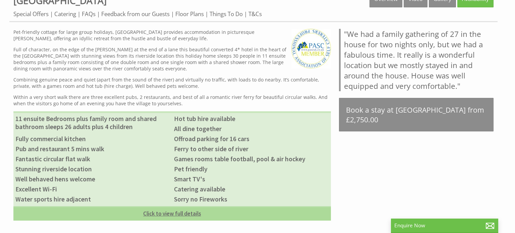 The height and width of the screenshot is (233, 515). What do you see at coordinates (65, 14) in the screenshot?
I see `a: Catering` at bounding box center [65, 14].